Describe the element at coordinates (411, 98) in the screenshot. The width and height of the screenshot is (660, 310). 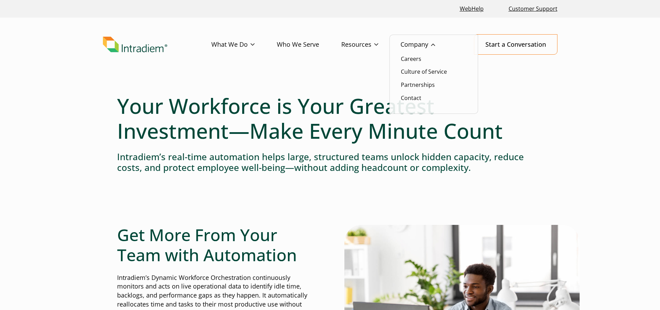
I see `a: Contact` at that location.